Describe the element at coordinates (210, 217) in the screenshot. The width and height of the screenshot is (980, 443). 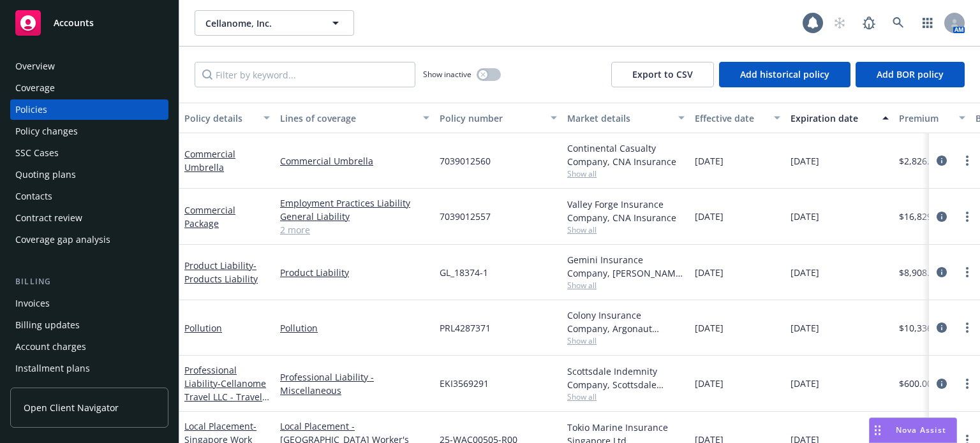
I see `a: Commercial Package` at that location.